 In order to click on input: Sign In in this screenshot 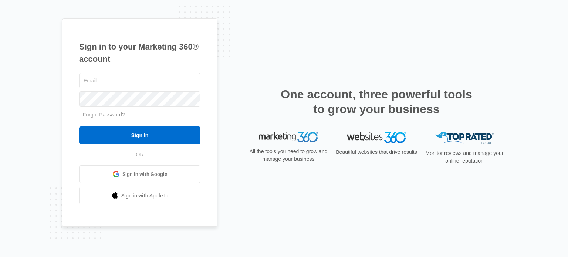, I will do `click(140, 135)`.